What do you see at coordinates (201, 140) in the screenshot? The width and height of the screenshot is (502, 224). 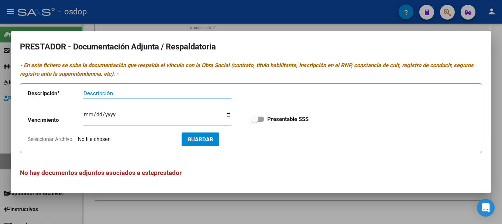 I see `span: Guardar` at bounding box center [201, 140].